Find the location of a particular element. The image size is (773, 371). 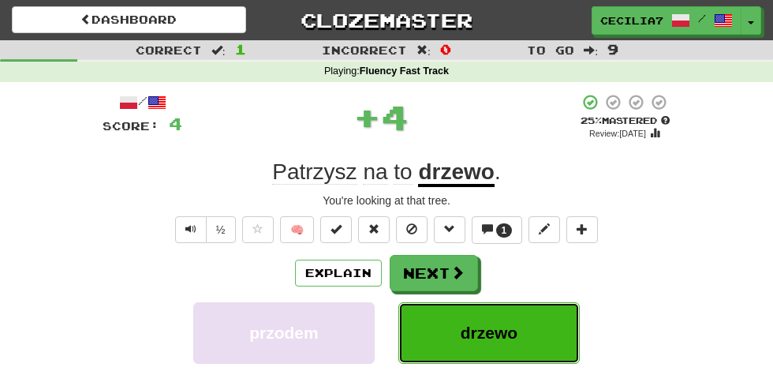

button: Next is located at coordinates (434, 273).